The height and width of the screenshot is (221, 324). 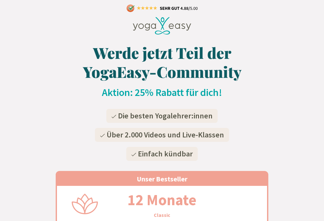 I want to click on span: Unser Bestseller, so click(x=162, y=179).